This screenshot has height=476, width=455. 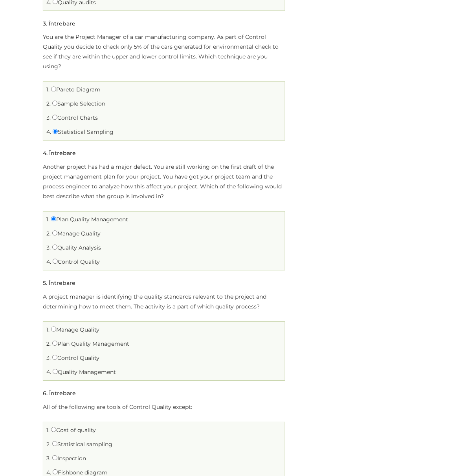 What do you see at coordinates (164, 182) in the screenshot?
I see `p: Another project has had a major defect. You are still working on the first draft of the project m...` at bounding box center [164, 182].